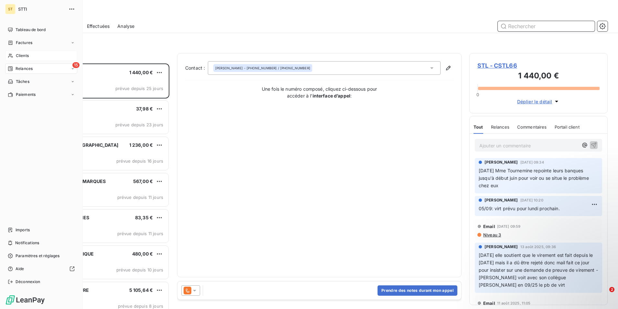  Describe the element at coordinates (126, 26) in the screenshot. I see `span: Analyse` at that location.